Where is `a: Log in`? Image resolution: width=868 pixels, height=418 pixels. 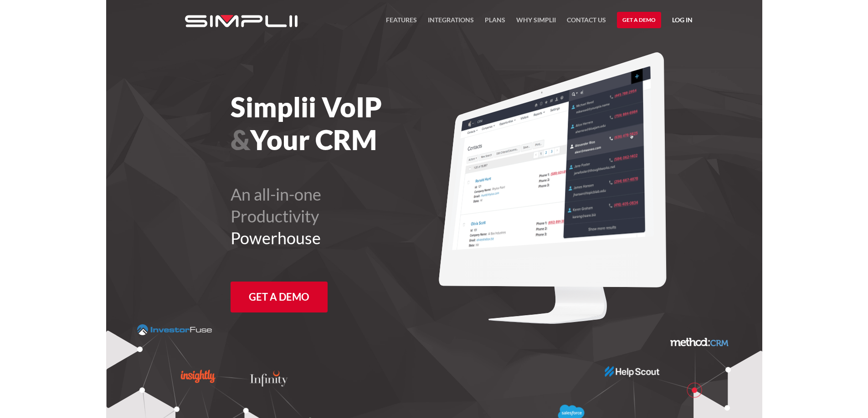
a: Log in is located at coordinates (681, 22).